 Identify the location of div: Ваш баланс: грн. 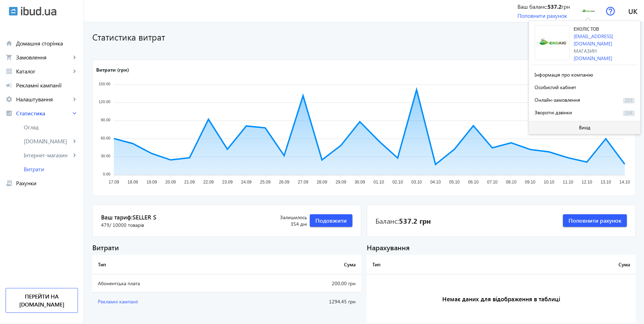
(544, 7).